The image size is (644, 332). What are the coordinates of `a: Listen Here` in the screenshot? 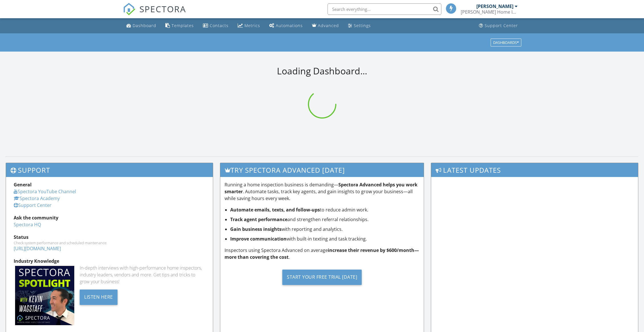 It's located at (98, 296).